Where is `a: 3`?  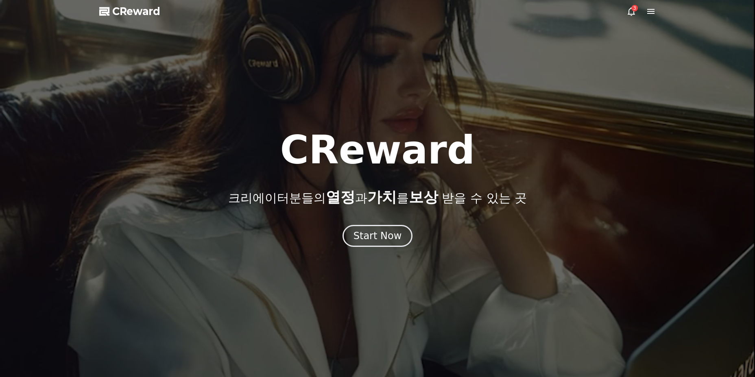
a: 3 is located at coordinates (632, 11).